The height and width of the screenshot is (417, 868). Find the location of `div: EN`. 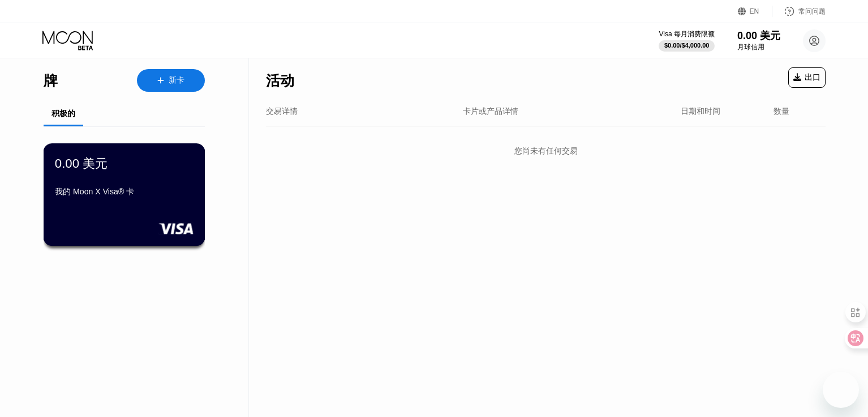

div: EN is located at coordinates (755, 11).